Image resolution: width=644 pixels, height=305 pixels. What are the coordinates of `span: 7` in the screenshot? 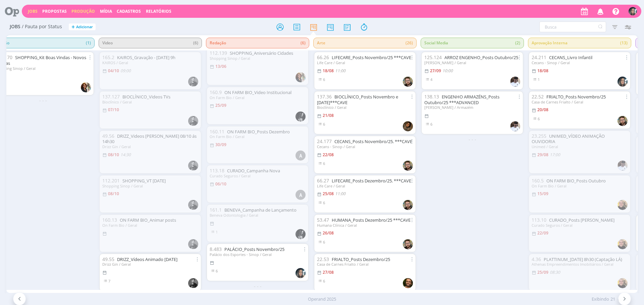 It's located at (109, 281).